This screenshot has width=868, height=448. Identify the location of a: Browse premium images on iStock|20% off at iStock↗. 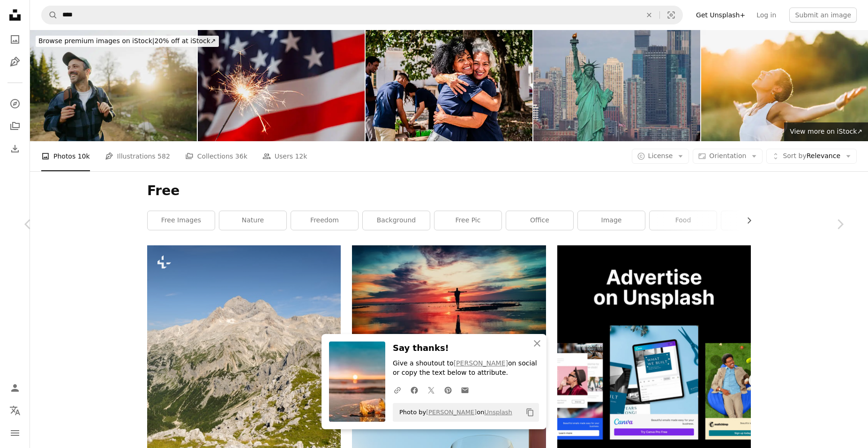
(127, 41).